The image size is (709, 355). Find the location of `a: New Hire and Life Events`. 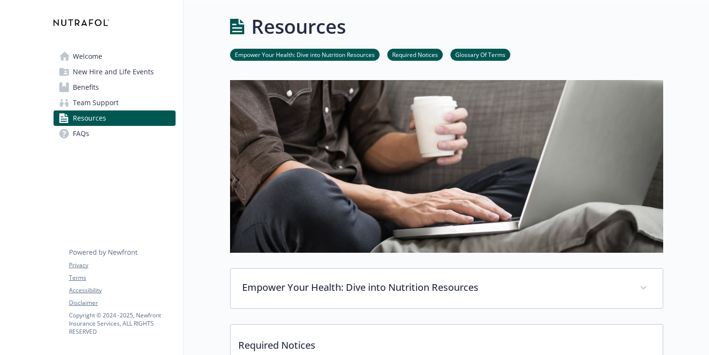

a: New Hire and Life Events is located at coordinates (114, 72).